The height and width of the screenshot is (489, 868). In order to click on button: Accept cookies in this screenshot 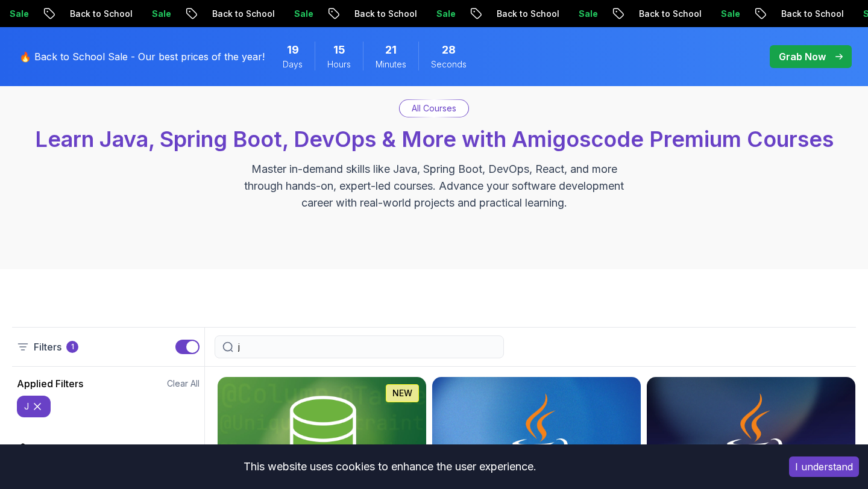, I will do `click(825, 467)`.